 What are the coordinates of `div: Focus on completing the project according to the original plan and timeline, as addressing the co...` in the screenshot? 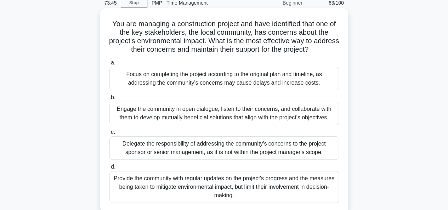 It's located at (224, 79).